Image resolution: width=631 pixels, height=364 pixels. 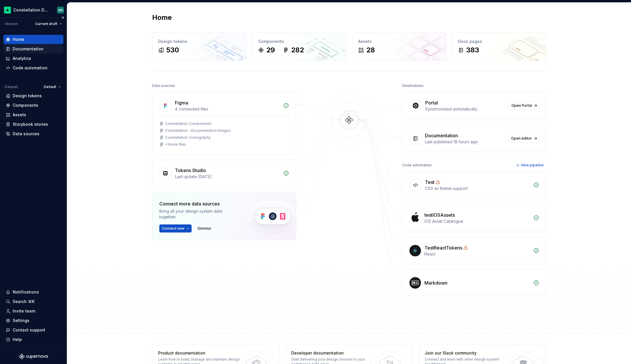 What do you see at coordinates (34, 311) in the screenshot?
I see `a: Invite team` at bounding box center [34, 311].